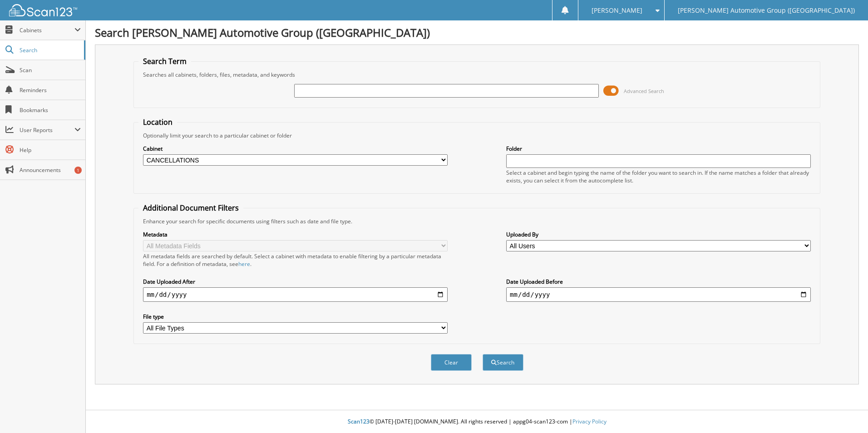  What do you see at coordinates (295, 281) in the screenshot?
I see `label: Date Uploaded After` at bounding box center [295, 281].